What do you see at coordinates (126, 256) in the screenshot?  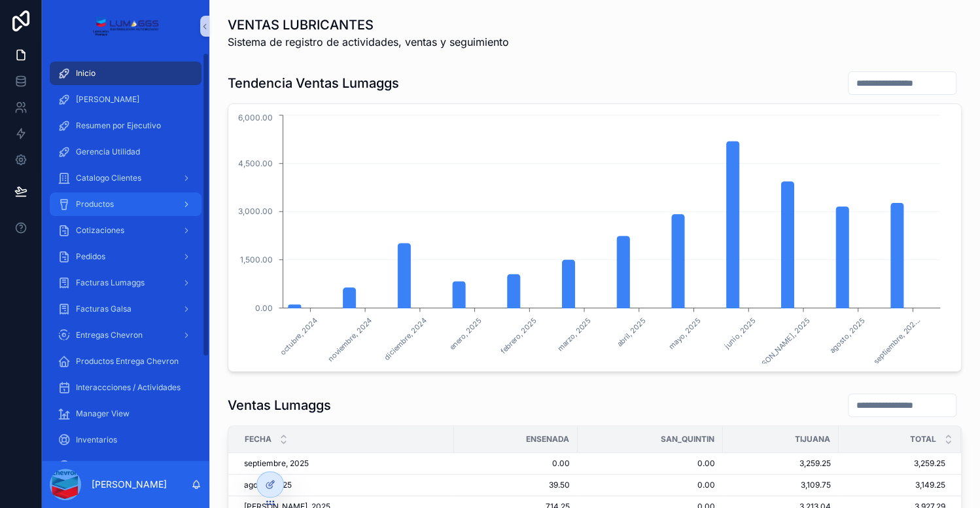 I see `a: Pedidos` at bounding box center [126, 256].